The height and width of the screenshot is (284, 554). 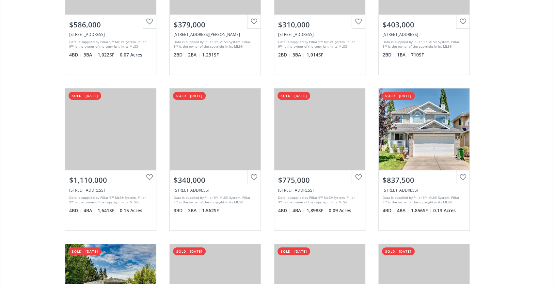 I want to click on span: 1,562 SF, so click(x=210, y=210).